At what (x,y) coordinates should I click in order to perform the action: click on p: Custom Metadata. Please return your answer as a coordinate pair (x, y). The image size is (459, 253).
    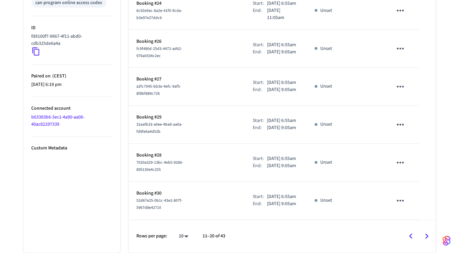
    Looking at the image, I should click on (72, 148).